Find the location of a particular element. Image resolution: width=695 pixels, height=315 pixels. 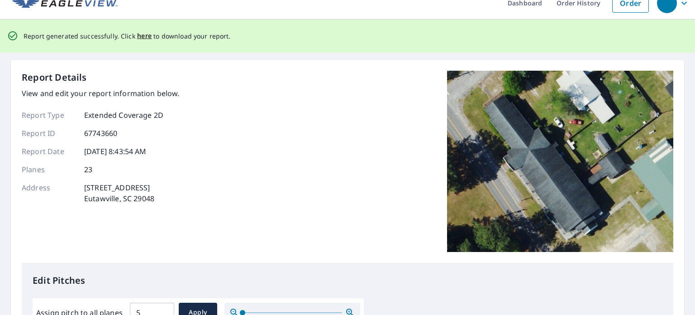

p: Address is located at coordinates (49, 193).